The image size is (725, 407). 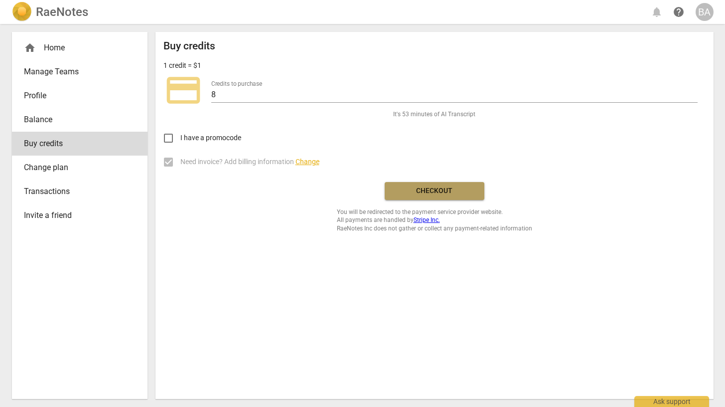 What do you see at coordinates (80, 120) in the screenshot?
I see `a: Balance` at bounding box center [80, 120].